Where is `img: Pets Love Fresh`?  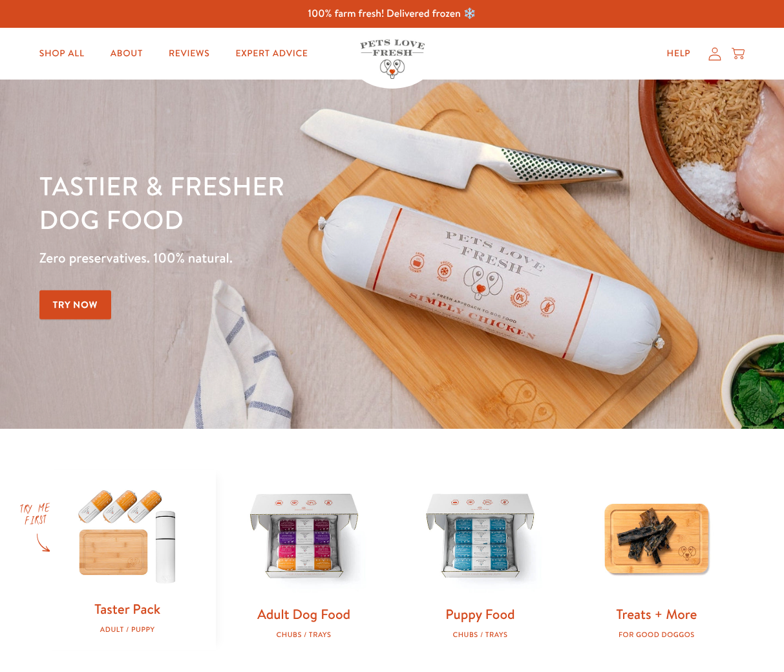 img: Pets Love Fresh is located at coordinates (393, 59).